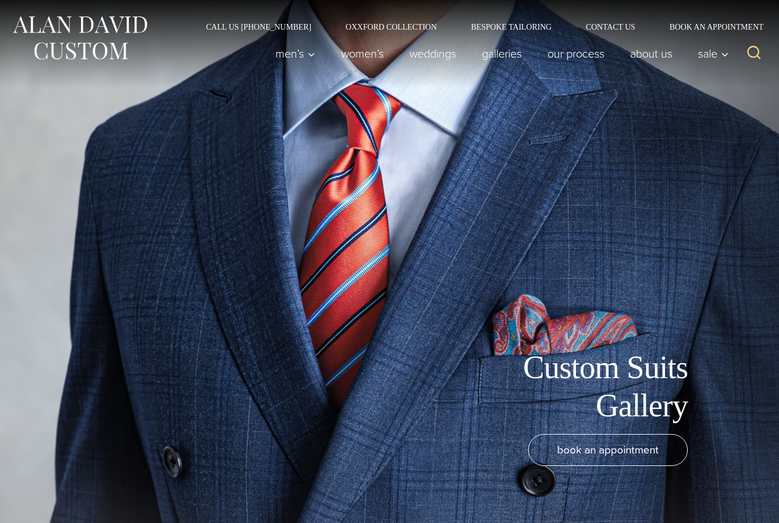  Describe the element at coordinates (511, 27) in the screenshot. I see `a: Bespoke Tailoring` at that location.